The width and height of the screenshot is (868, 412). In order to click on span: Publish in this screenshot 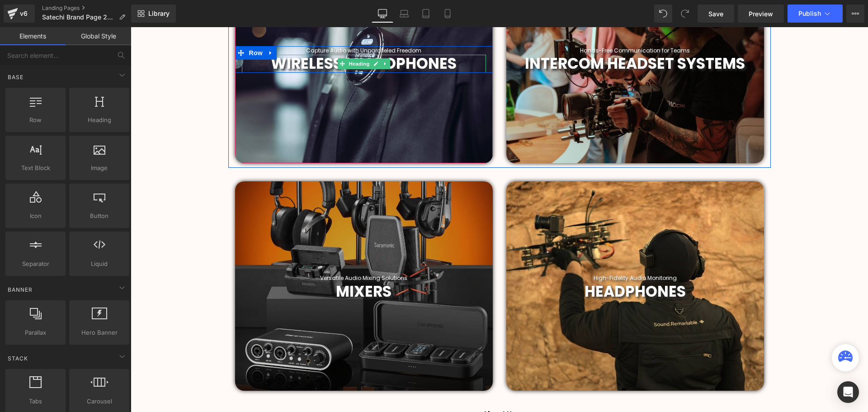, I will do `click(810, 14)`.